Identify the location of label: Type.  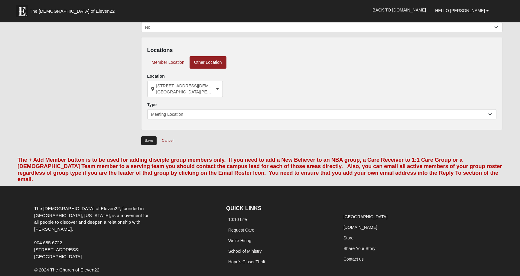
(152, 105).